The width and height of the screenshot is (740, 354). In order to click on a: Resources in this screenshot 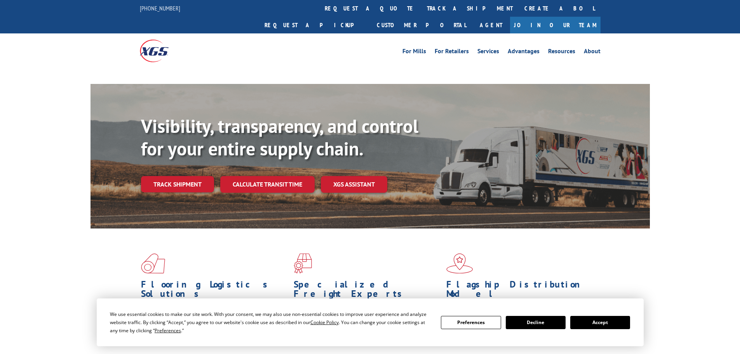, I will do `click(562, 52)`.